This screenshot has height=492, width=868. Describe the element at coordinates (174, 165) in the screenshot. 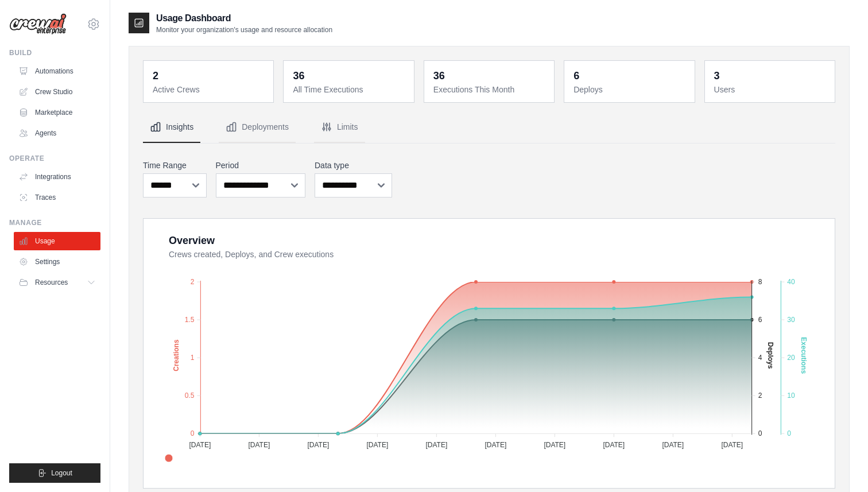

I see `label: Time Range` at that location.